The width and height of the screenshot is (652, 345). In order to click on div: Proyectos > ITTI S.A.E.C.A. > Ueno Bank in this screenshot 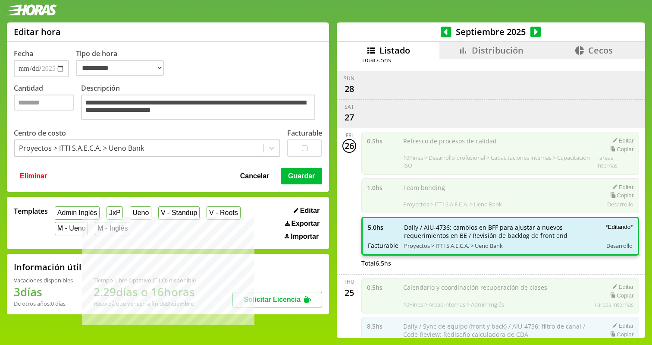, I will do `click(82, 148)`.